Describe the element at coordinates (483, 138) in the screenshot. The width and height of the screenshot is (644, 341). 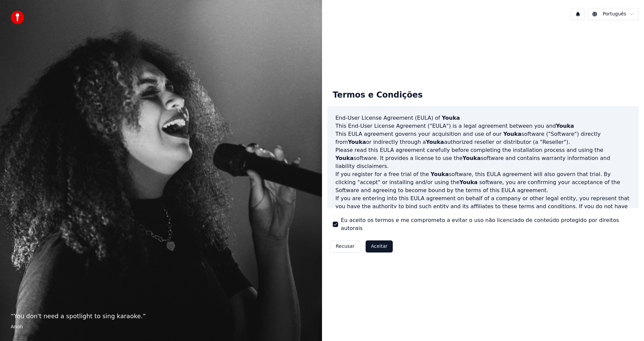
I see `p: This EULA agreement governs your acquisition and use of our software ("Software") directly from o...` at that location.